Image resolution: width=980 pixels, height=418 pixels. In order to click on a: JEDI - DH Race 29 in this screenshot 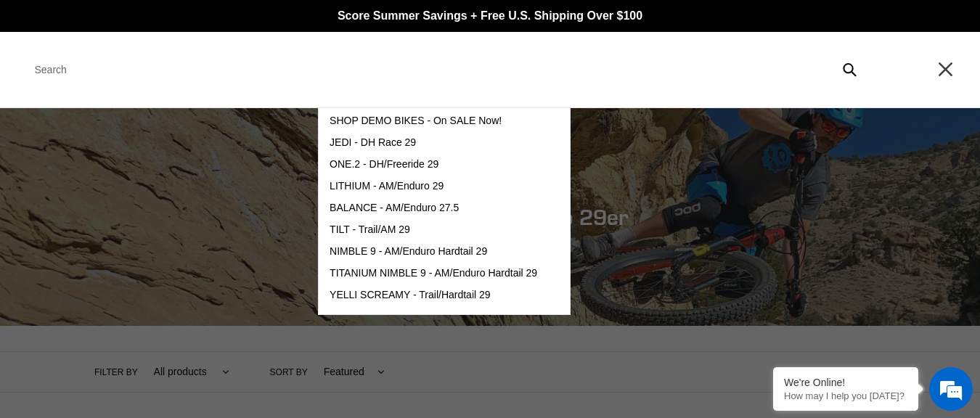, I will do `click(433, 143)`.